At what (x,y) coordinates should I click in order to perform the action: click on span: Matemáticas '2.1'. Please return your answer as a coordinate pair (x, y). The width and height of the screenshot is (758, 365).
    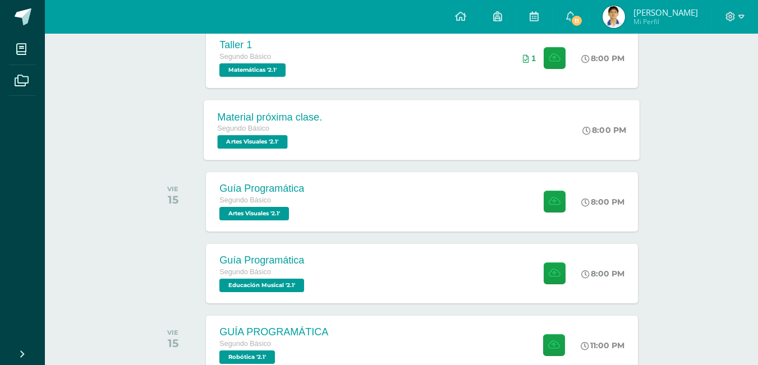
    Looking at the image, I should click on (253, 70).